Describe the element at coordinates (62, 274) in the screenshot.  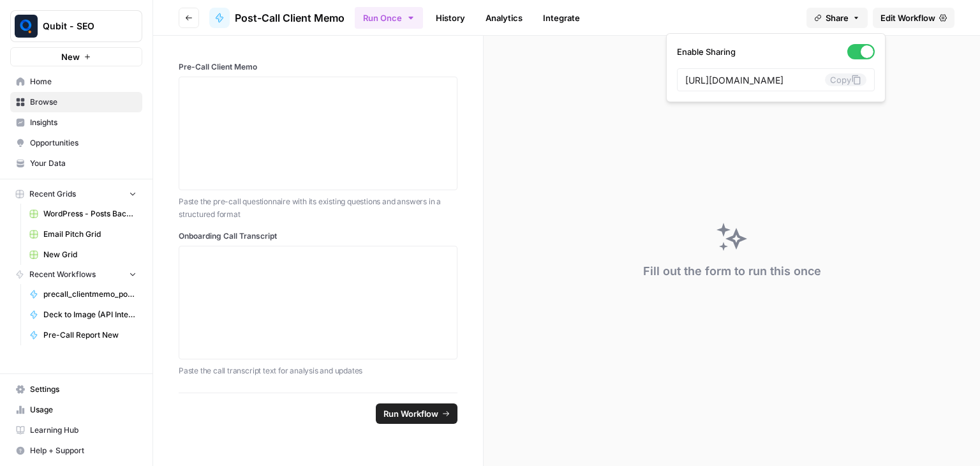
I see `span: Recent Workflows` at that location.